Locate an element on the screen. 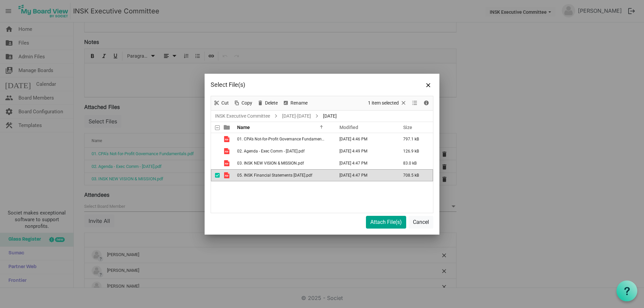 The height and width of the screenshot is (308, 644). td: 05. INSK Financial Statements Jun 30 2025.pdf is template cell column header Name is located at coordinates (284, 175).